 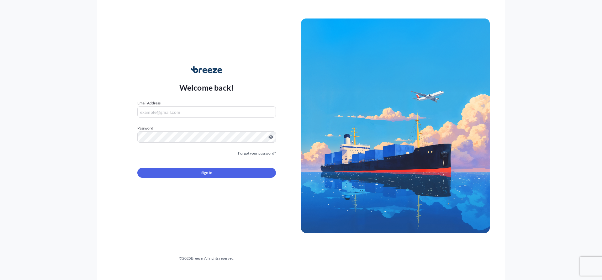 What do you see at coordinates (207, 258) in the screenshot?
I see `div: © 2025 Breeze. All rights reserved.` at bounding box center [207, 258].